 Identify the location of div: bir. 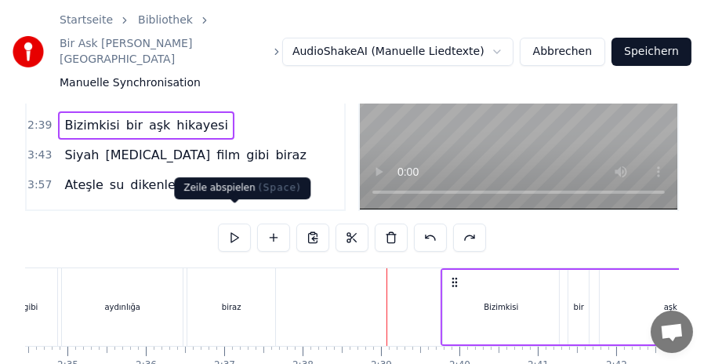
(579, 307).